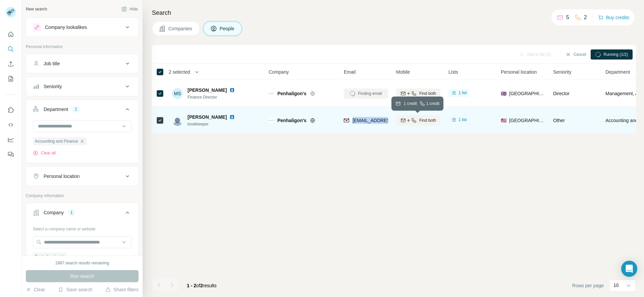 This screenshot has height=297, width=644. Describe the element at coordinates (82, 64) in the screenshot. I see `button: Job title` at that location.